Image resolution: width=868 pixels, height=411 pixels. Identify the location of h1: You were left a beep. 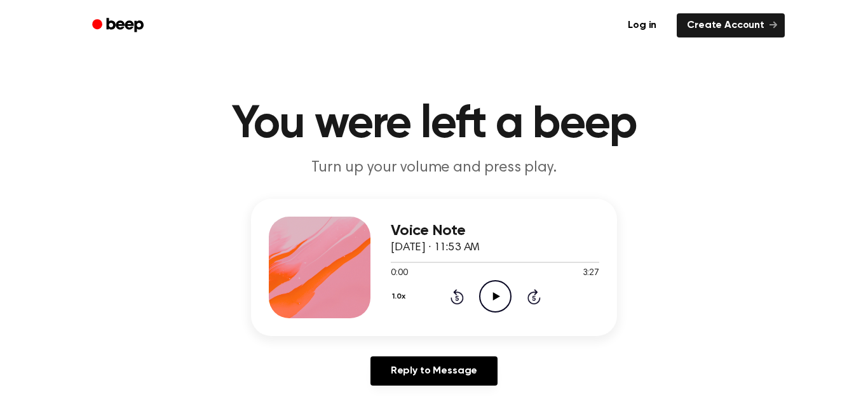
(434, 124).